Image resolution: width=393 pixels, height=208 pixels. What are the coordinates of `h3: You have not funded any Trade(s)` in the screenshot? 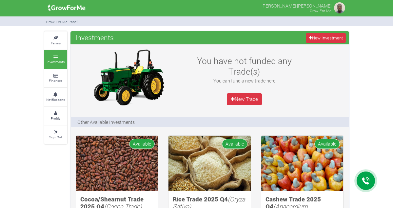 It's located at (244, 66).